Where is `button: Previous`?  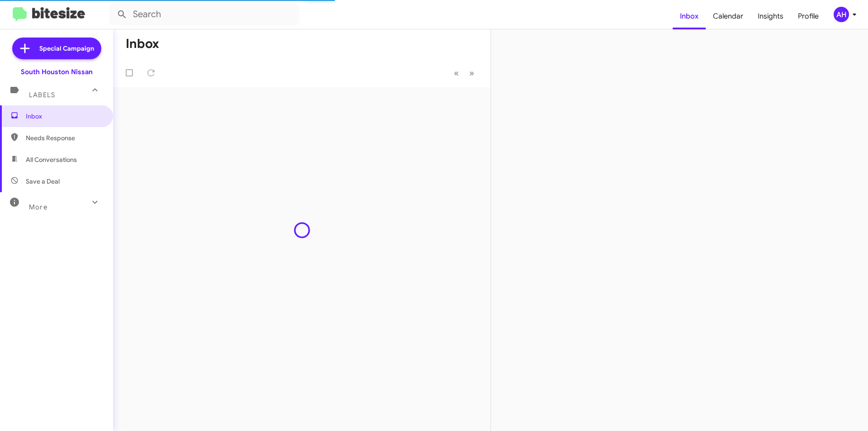 button: Previous is located at coordinates (456, 73).